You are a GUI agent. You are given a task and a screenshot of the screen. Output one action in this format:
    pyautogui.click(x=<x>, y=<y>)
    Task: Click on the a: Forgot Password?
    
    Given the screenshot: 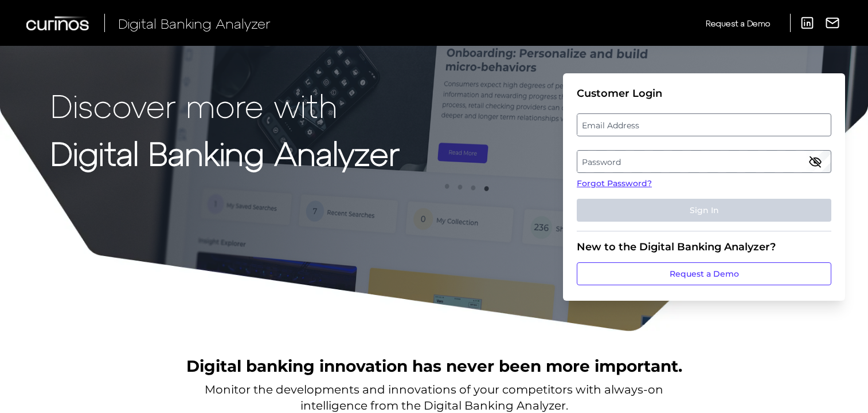 What is the action you would take?
    pyautogui.click(x=704, y=183)
    